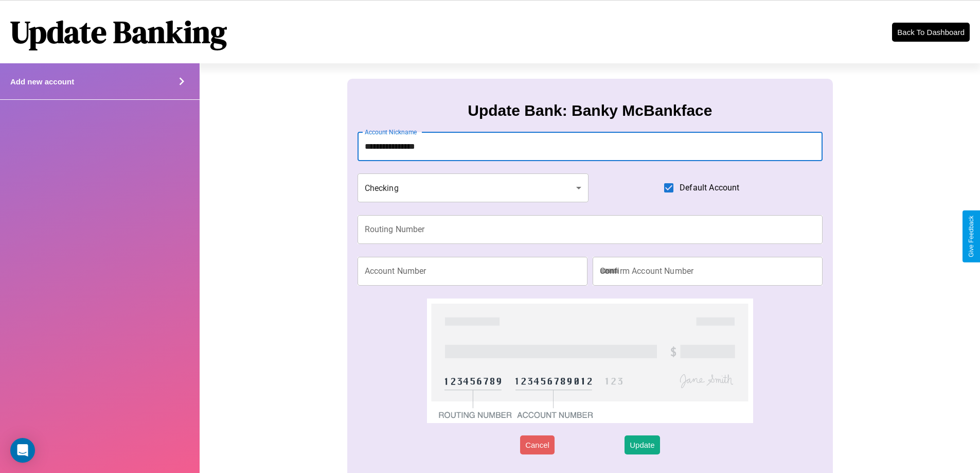 This screenshot has width=980, height=473. What do you see at coordinates (930, 32) in the screenshot?
I see `button: Back To Dashboard` at bounding box center [930, 32].